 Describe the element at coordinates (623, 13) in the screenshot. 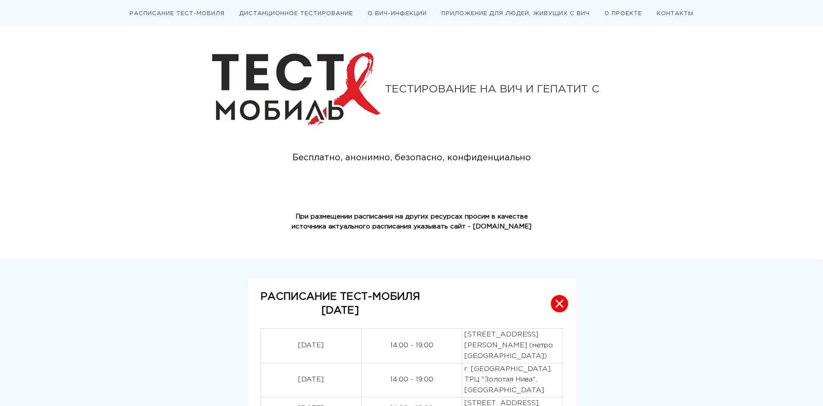

I see `a: О ПРОЕКТЕ` at that location.